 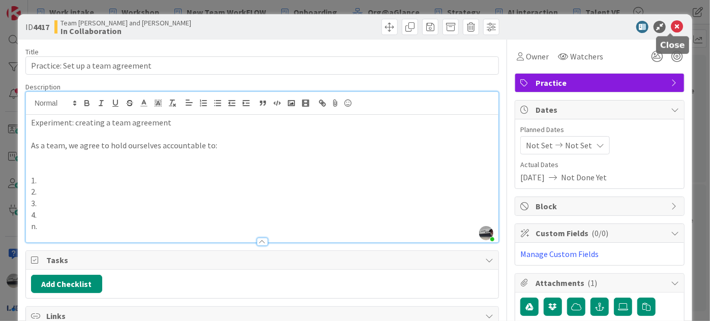 What do you see at coordinates (601, 83) in the screenshot?
I see `span: Practice` at bounding box center [601, 83].